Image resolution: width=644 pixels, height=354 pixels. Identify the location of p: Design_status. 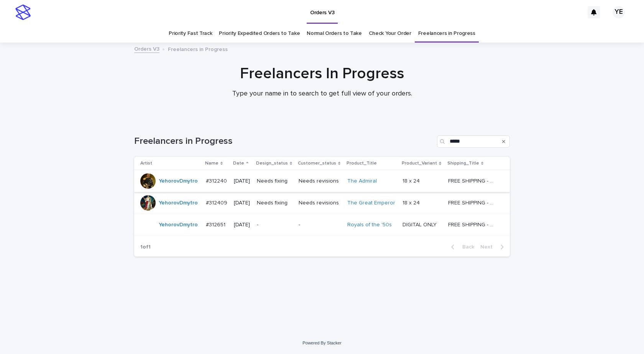
(272, 163).